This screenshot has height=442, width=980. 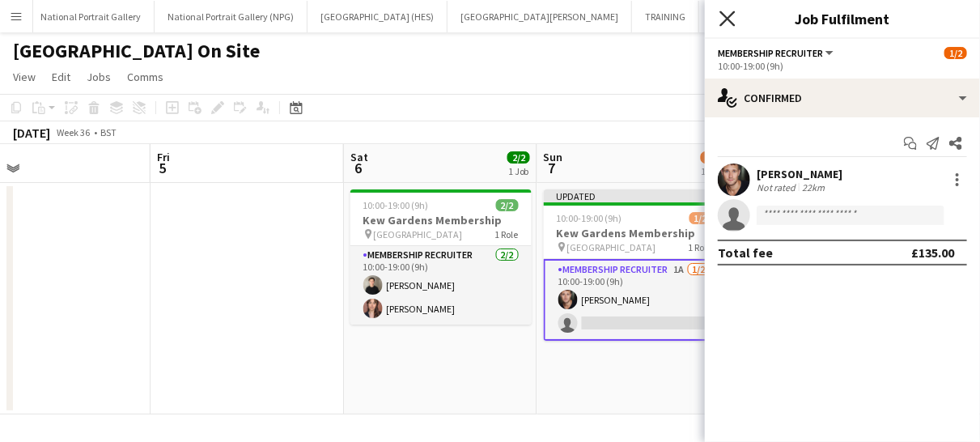 What do you see at coordinates (61, 77) in the screenshot?
I see `a: Edit` at bounding box center [61, 77].